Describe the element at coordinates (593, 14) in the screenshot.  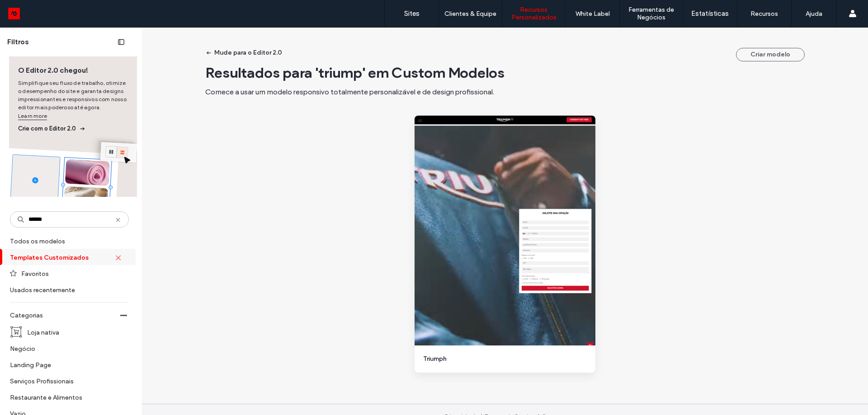
I see `label: White Label` at that location.